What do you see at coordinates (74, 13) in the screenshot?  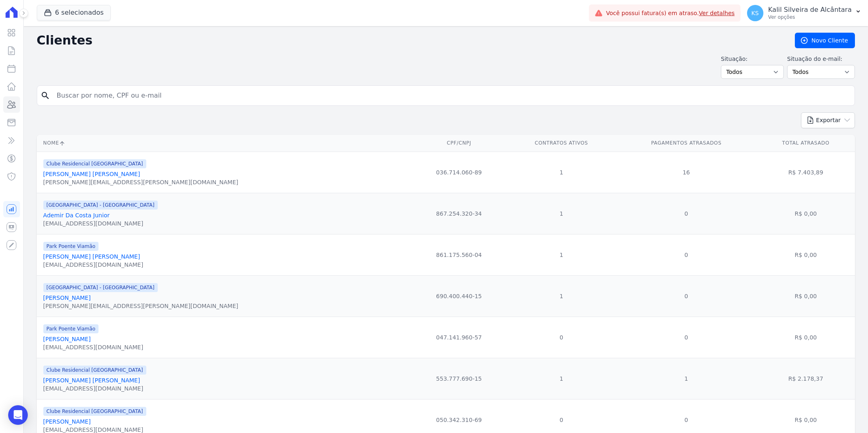 I see `button: 6 selecionados` at bounding box center [74, 13].